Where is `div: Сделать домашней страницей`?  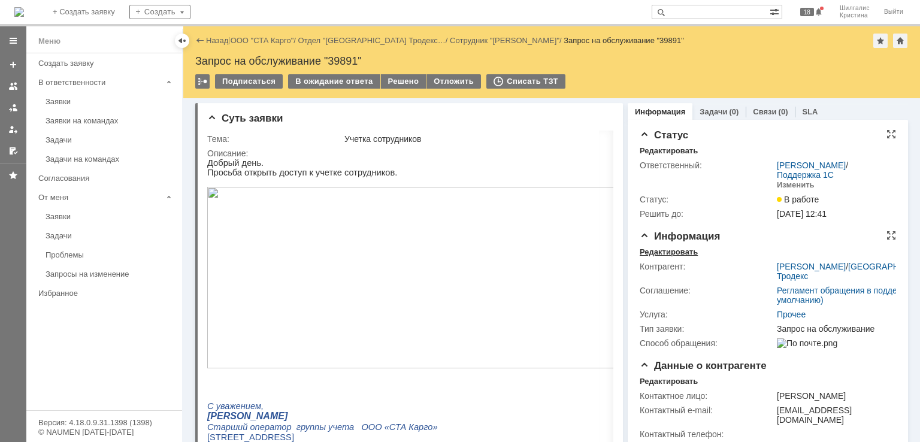 div: Сделать домашней страницей is located at coordinates (900, 41).